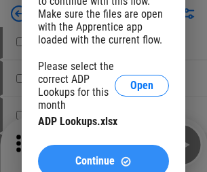  Describe the element at coordinates (142, 86) in the screenshot. I see `span: Open` at that location.